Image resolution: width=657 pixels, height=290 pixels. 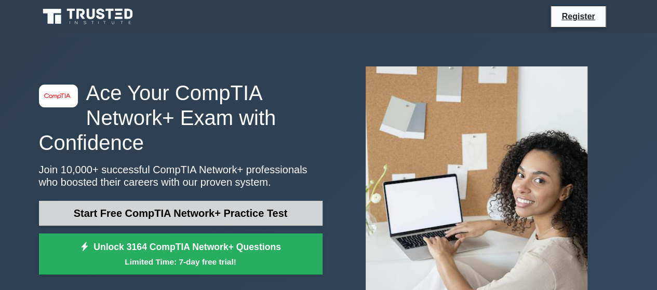 What do you see at coordinates (578, 16) in the screenshot?
I see `a: Register` at bounding box center [578, 16].